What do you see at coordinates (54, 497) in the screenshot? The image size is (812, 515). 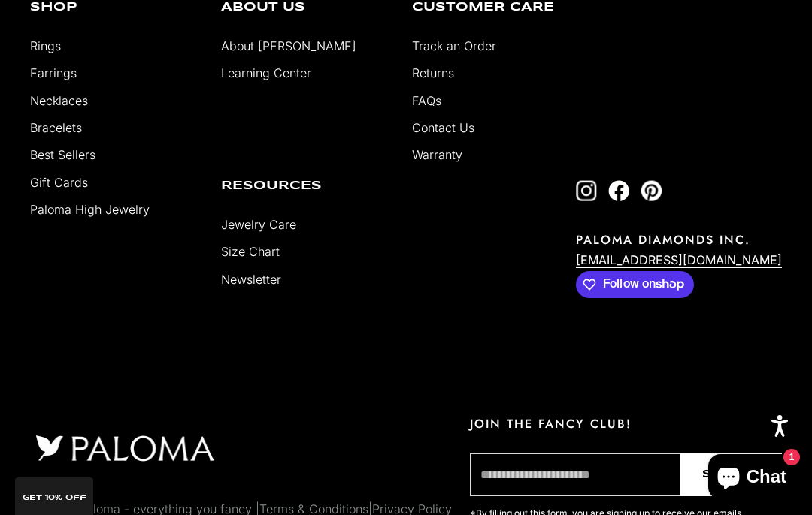 I see `div: GET 10% Off` at bounding box center [54, 497].